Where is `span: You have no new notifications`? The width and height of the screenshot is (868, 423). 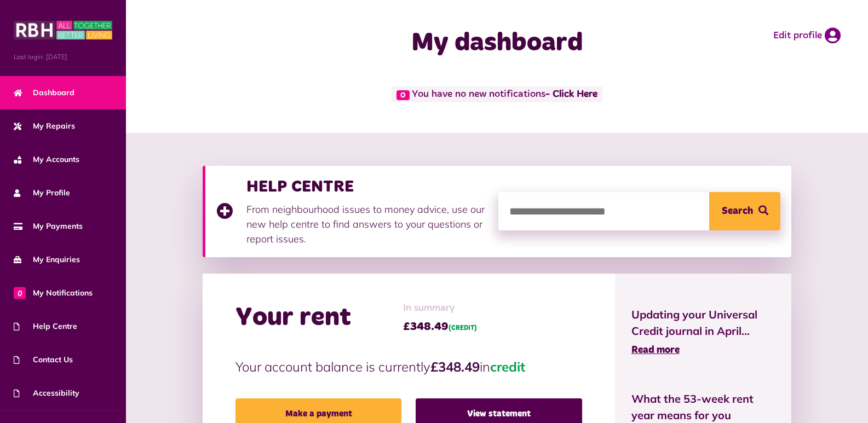
span: You have no new notifications is located at coordinates (497, 94).